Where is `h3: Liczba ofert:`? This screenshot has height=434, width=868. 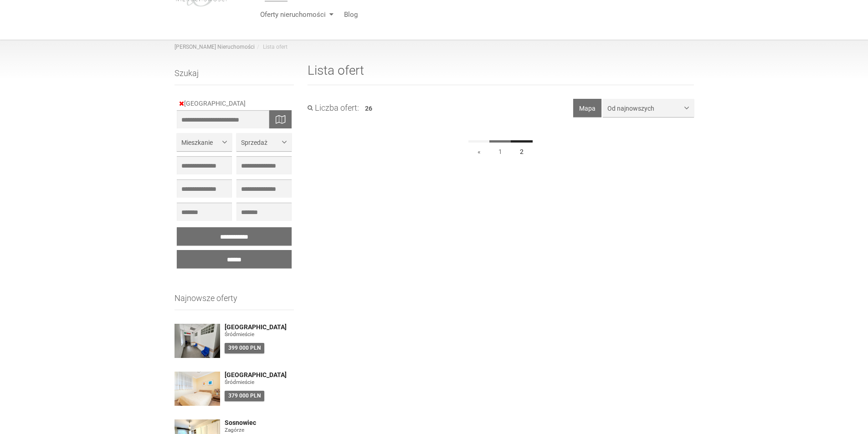
h3: Liczba ofert: is located at coordinates (333, 108).